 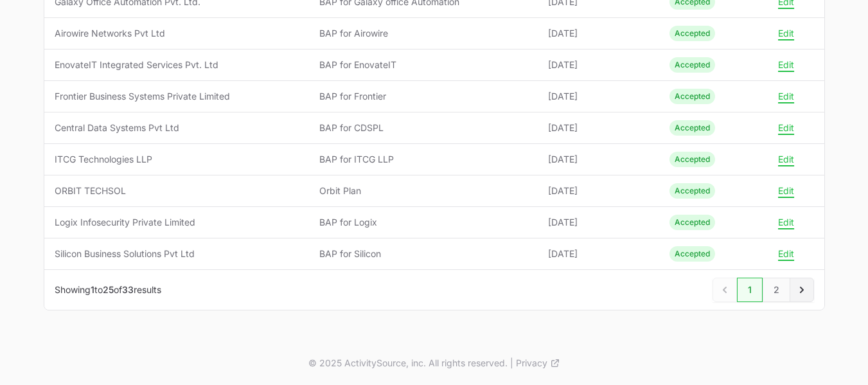 I want to click on span: Airowire Networks Pvt Ltd, so click(x=177, y=33).